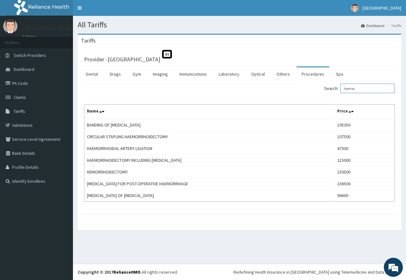 The image size is (406, 280). Describe the element at coordinates (209, 148) in the screenshot. I see `td: HAEMORRHOIDAL ARTERY LIGATION` at that location.